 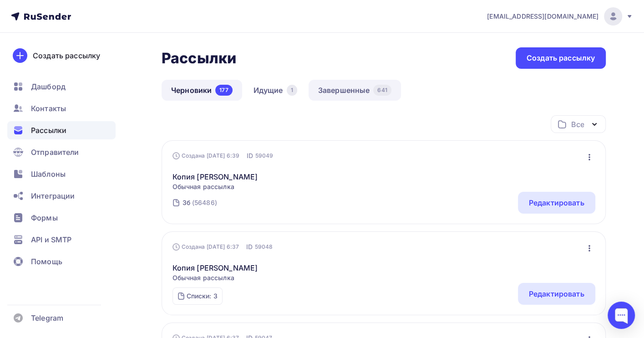 I want to click on span: 59048, so click(x=263, y=247).